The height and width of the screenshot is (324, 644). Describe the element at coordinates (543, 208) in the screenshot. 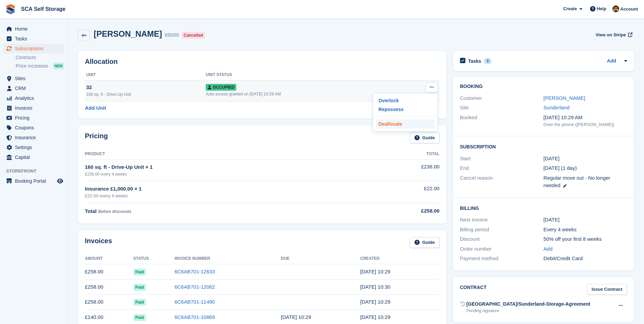

I see `h2: Billing` at that location.